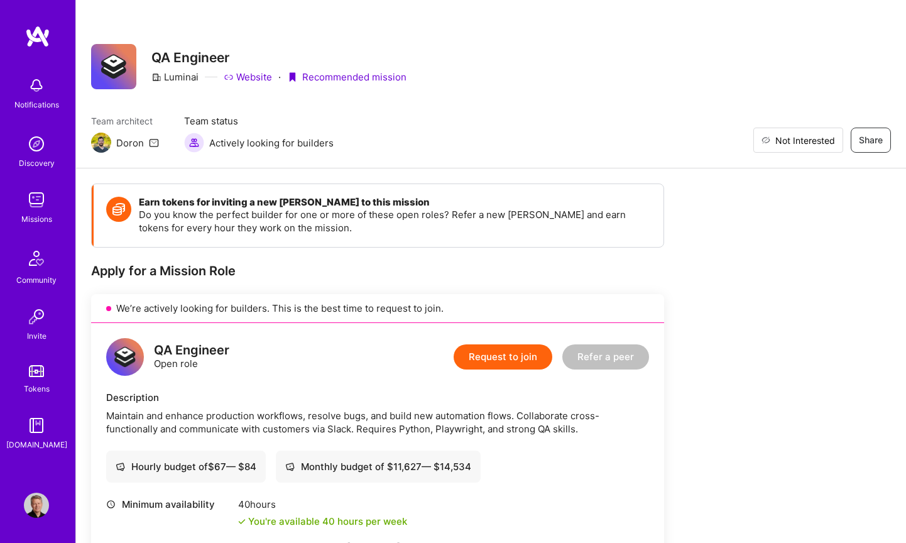  I want to click on img: teamwork, so click(36, 200).